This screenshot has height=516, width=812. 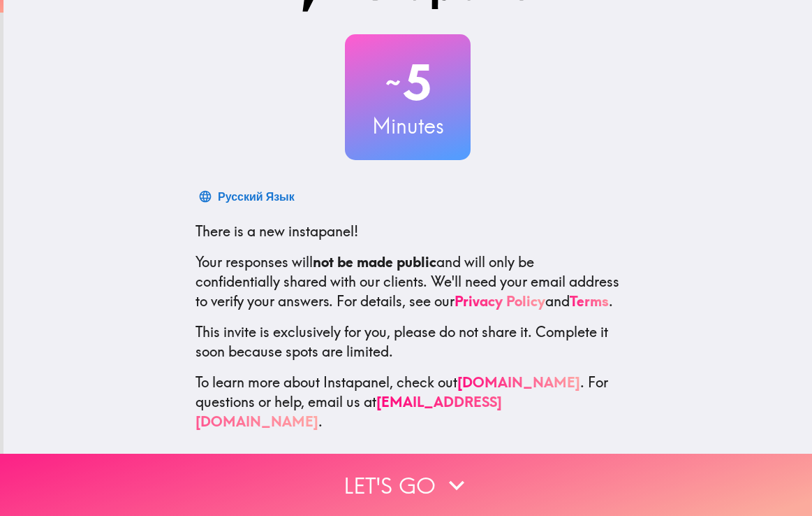 What do you see at coordinates (408, 126) in the screenshot?
I see `h3: Minutes` at bounding box center [408, 126].